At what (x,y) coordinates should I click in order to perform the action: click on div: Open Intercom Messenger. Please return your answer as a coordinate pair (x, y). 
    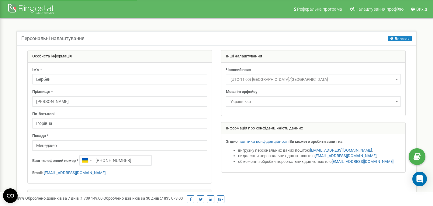
    Looking at the image, I should click on (419, 179).